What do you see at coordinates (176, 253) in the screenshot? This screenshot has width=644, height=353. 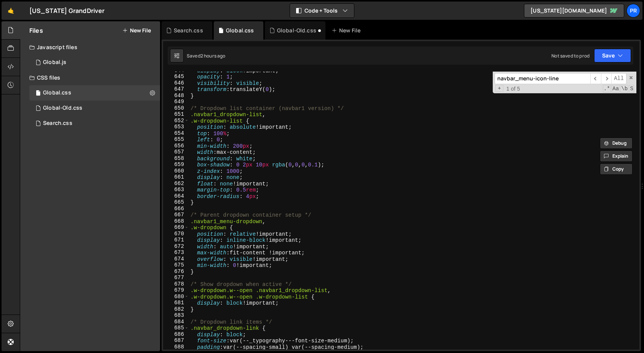 I see `div: 673` at bounding box center [176, 253].